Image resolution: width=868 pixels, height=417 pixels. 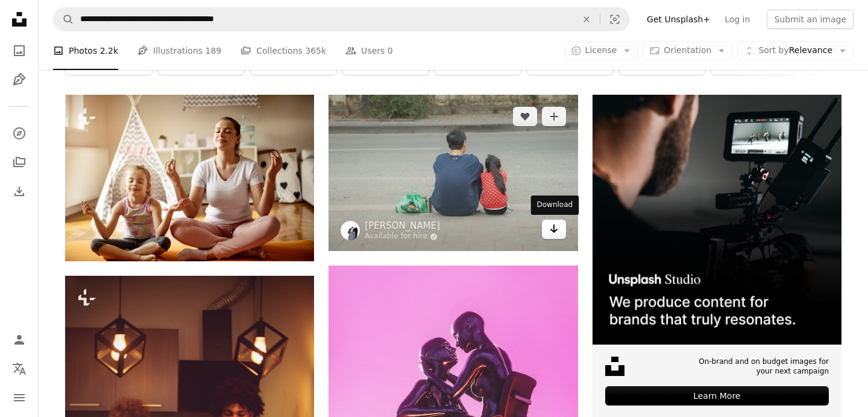 What do you see at coordinates (554, 116) in the screenshot?
I see `button: Add to Collection` at bounding box center [554, 116].